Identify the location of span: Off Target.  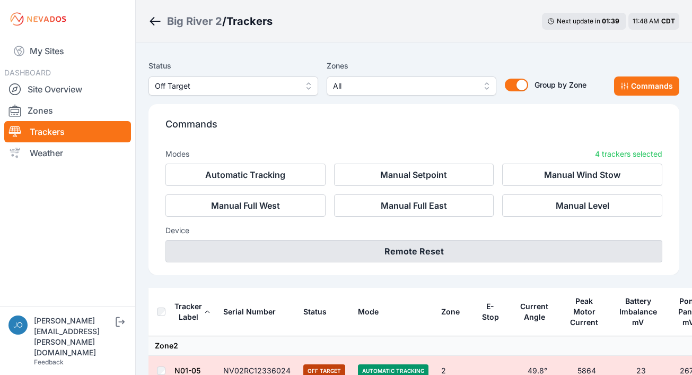
(226, 86).